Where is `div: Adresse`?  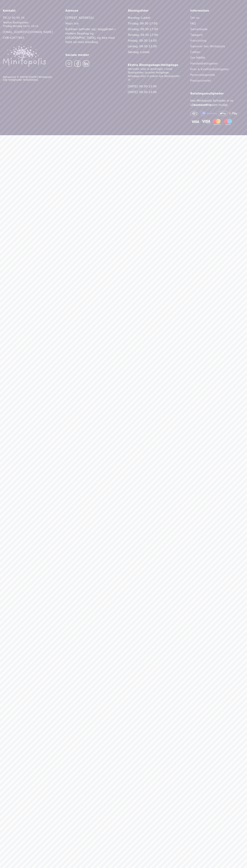 div: Adresse is located at coordinates (92, 11).